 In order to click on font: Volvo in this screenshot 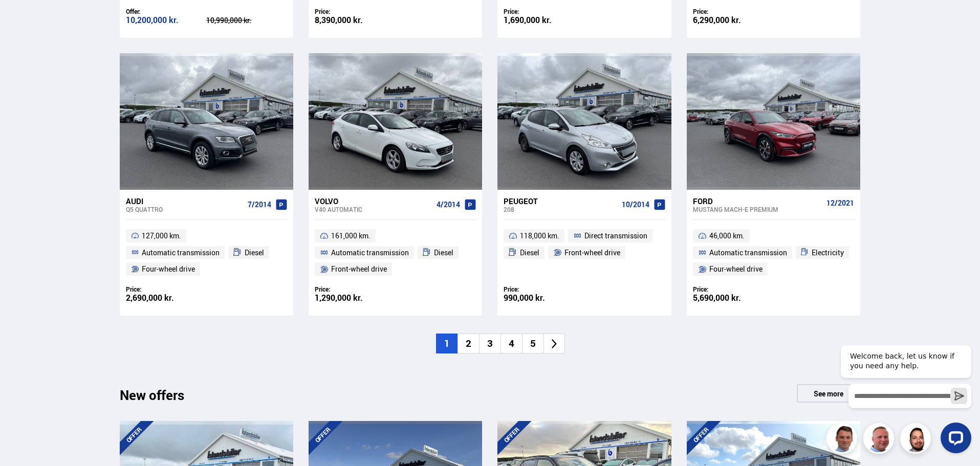, I will do `click(327, 201)`.